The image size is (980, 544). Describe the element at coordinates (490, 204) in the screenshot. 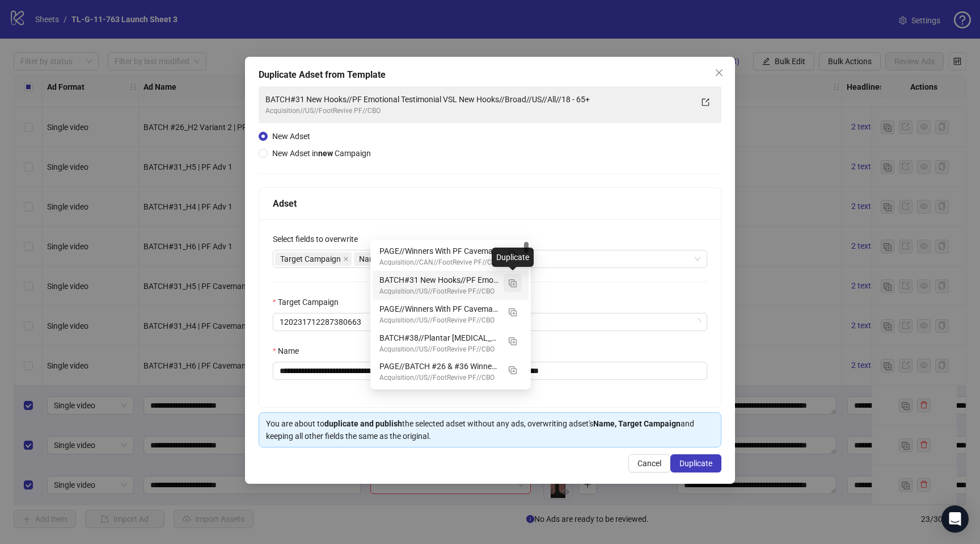

I see `div: Adset` at that location.